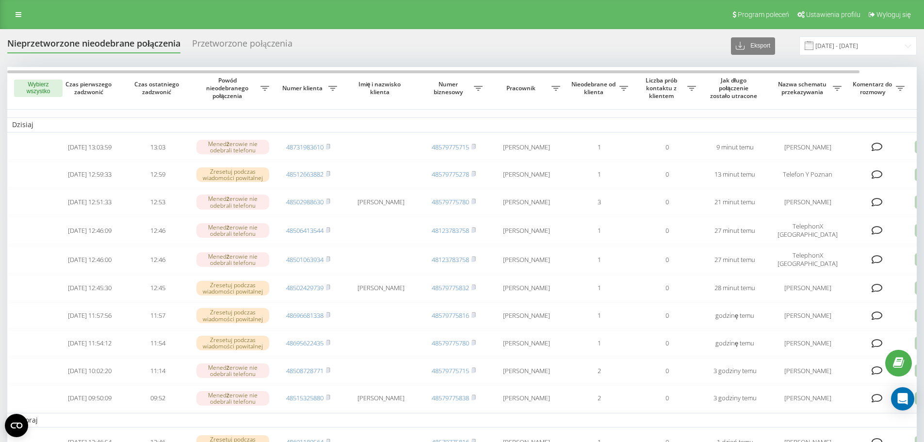 The image size is (924, 442). I want to click on td: 09:52, so click(158, 398).